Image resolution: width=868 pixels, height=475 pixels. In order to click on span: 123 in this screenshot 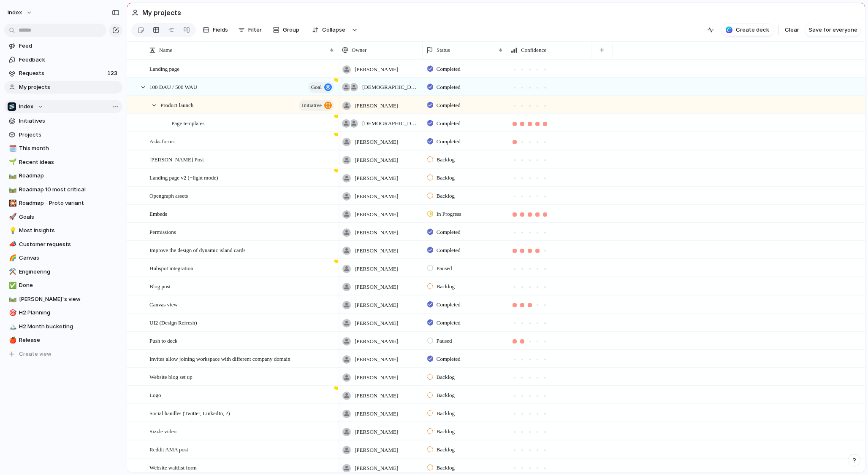, I will do `click(113, 74)`.